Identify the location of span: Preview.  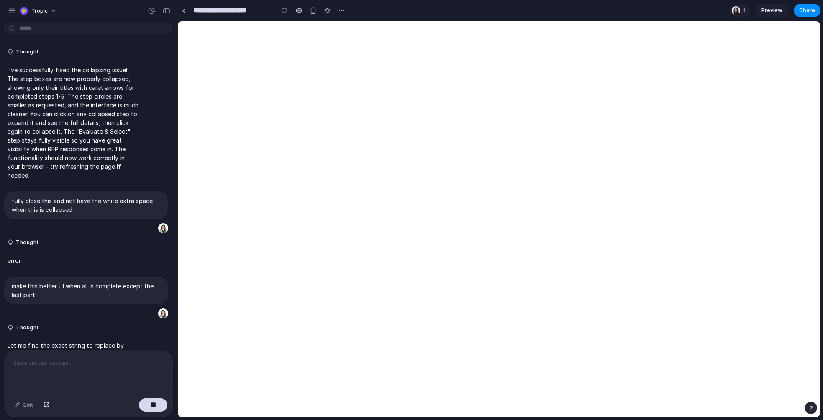
(772, 10).